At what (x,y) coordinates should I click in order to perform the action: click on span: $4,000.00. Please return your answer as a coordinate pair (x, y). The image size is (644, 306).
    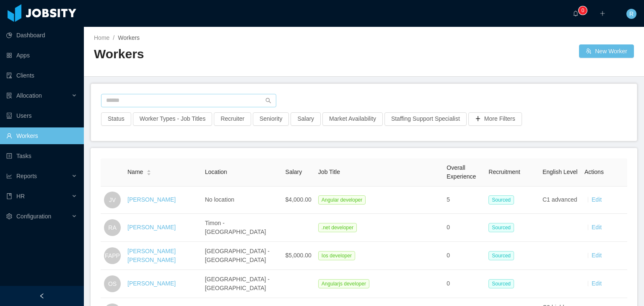
    Looking at the image, I should click on (299, 199).